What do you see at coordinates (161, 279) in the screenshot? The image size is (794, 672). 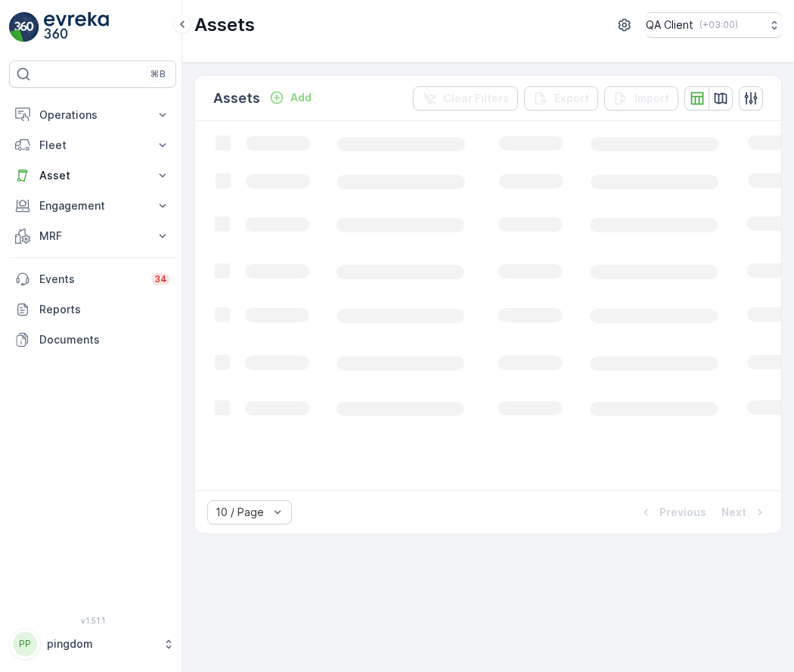 I see `p: 34` at bounding box center [161, 279].